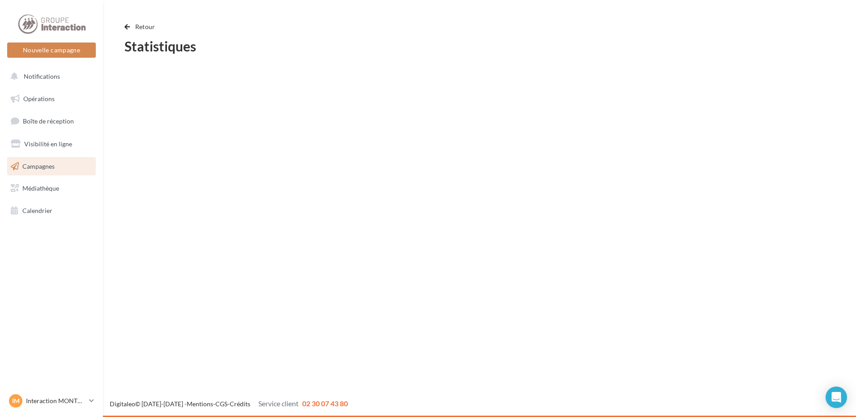  I want to click on a: Opérations, so click(51, 99).